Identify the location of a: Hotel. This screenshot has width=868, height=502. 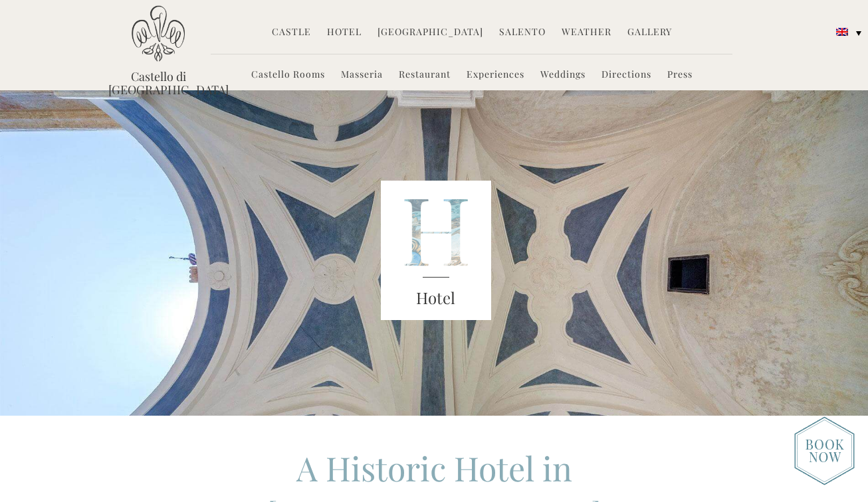
(344, 32).